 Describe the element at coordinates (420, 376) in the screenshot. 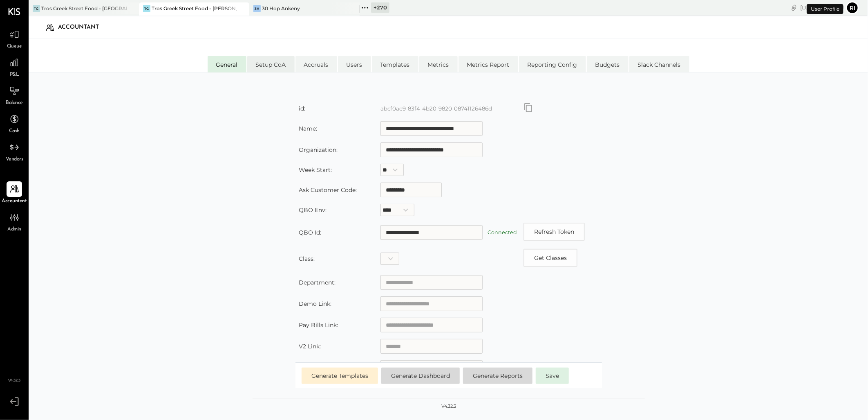

I see `span: Generate Dashboard` at that location.